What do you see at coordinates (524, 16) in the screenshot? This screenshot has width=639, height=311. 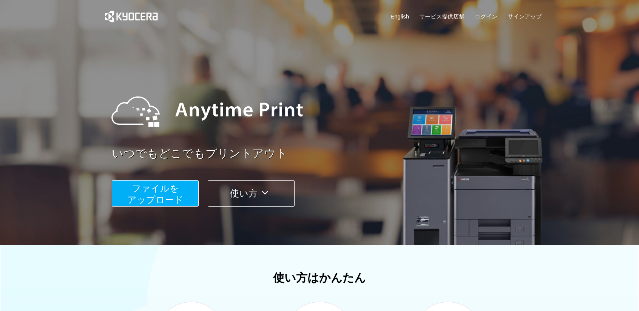 I see `a: サインアップ` at bounding box center [524, 16].